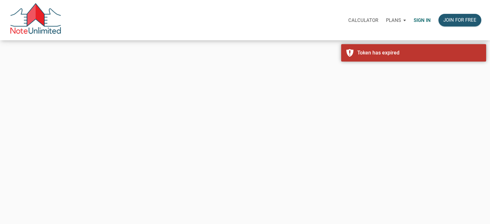 The width and height of the screenshot is (490, 224). Describe the element at coordinates (363, 20) in the screenshot. I see `a: Calculator` at that location.